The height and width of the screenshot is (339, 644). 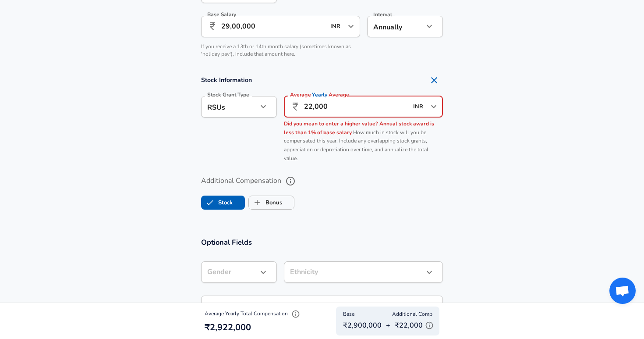 I want to click on label: Stock, so click(x=217, y=202).